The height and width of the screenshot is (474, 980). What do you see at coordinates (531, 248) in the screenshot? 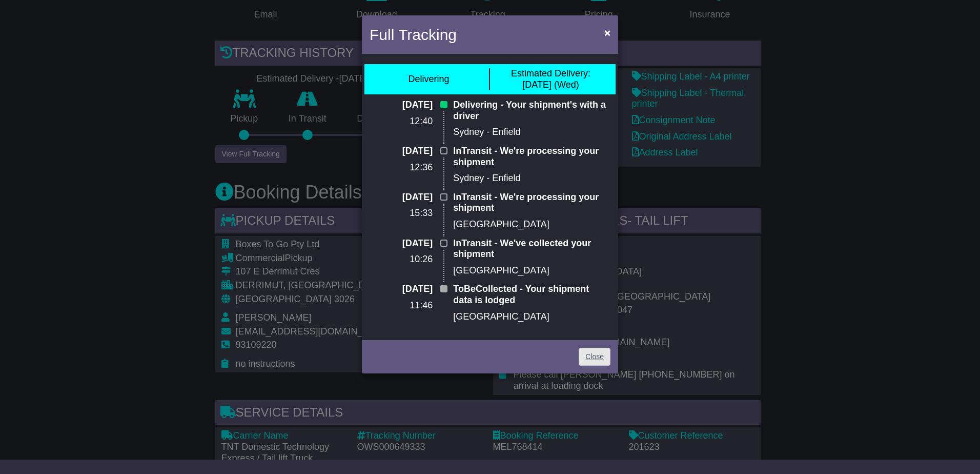
I see `p: InTransit - We've collected your shipment` at bounding box center [531, 248].